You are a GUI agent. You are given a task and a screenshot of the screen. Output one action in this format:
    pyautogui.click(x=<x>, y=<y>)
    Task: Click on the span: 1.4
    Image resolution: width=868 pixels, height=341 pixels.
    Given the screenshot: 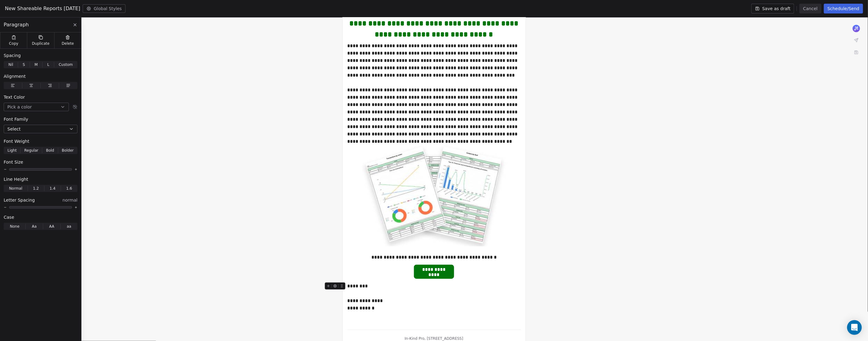 What is the action you would take?
    pyautogui.click(x=52, y=188)
    